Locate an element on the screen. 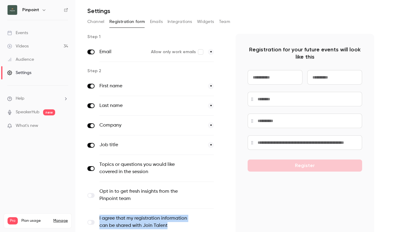  a: Manage is located at coordinates (61, 220).